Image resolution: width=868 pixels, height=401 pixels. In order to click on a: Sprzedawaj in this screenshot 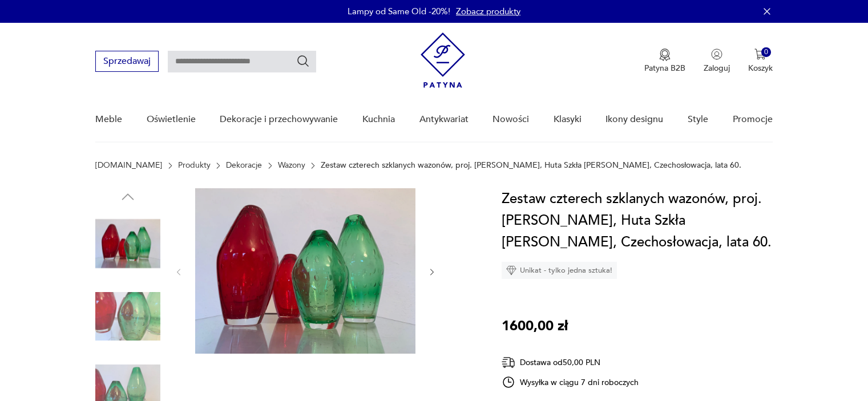, I will do `click(127, 62)`.